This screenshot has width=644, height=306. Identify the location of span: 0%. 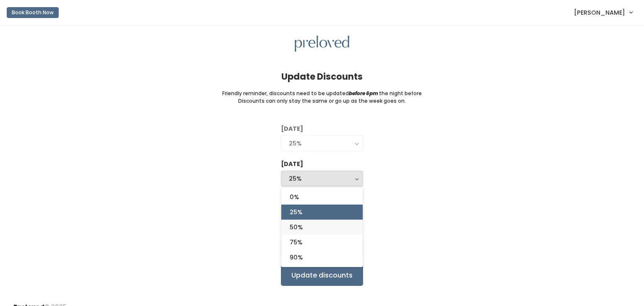
(295, 197).